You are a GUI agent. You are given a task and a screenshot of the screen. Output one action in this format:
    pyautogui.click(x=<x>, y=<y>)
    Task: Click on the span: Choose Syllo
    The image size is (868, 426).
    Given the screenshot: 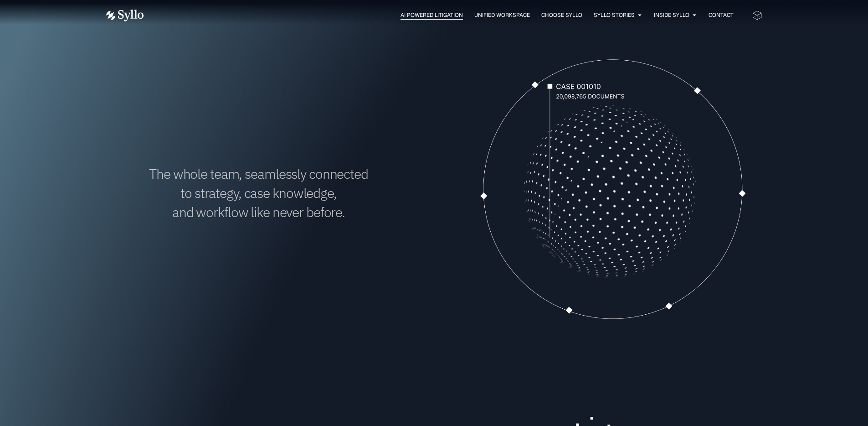 What is the action you would take?
    pyautogui.click(x=562, y=15)
    